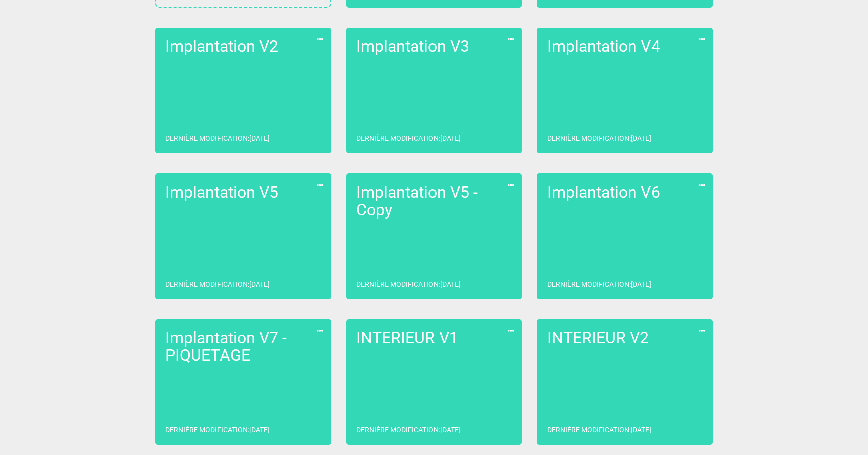  I want to click on h2: Implantation V5 - Copy, so click(434, 201).